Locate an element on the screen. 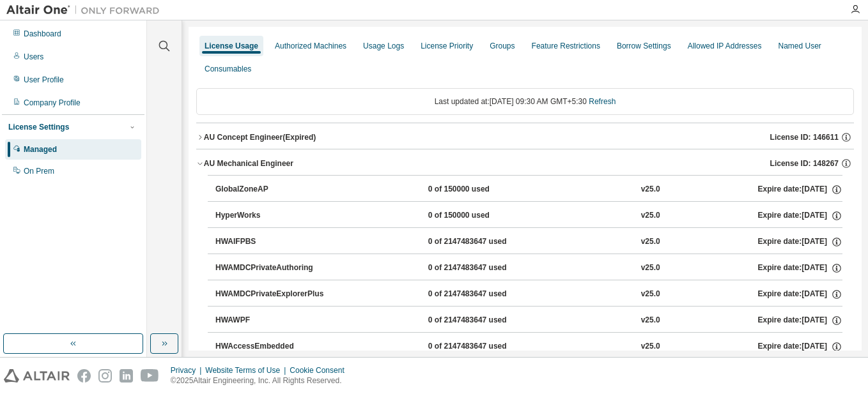  img: altair_logo.svg is located at coordinates (36, 376).